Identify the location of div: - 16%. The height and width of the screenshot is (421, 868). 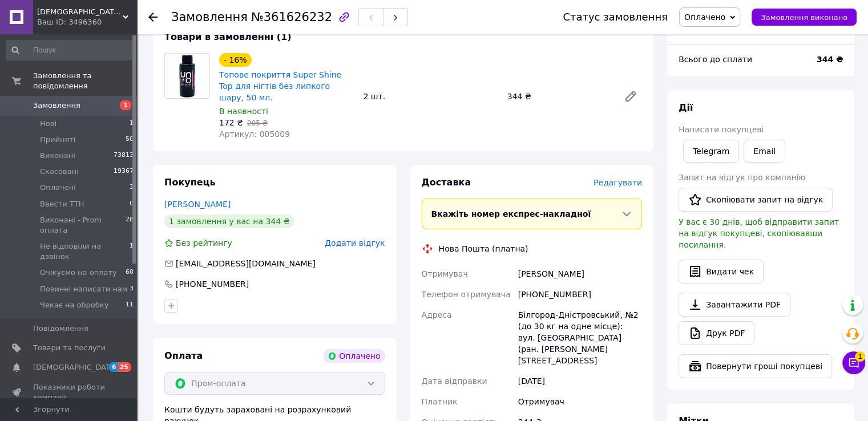
(235, 60).